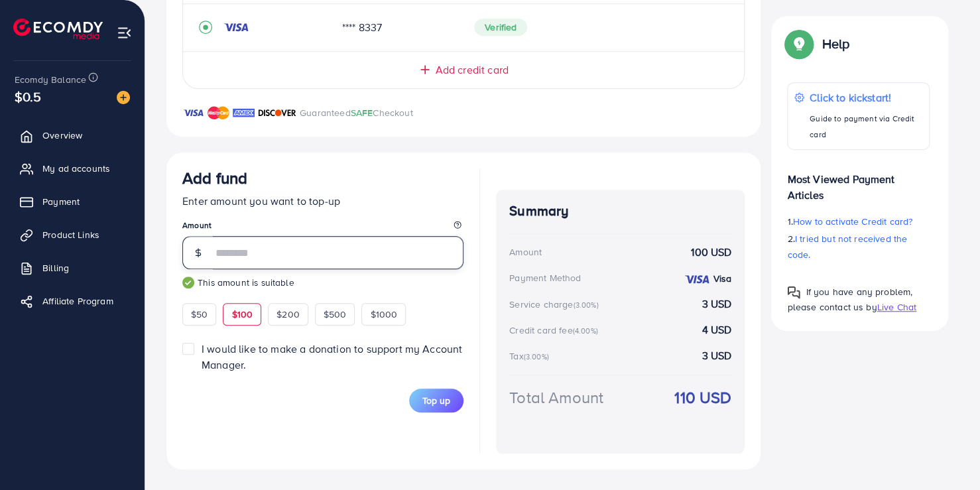 The height and width of the screenshot is (490, 980). I want to click on p: Click to kickstart!, so click(866, 98).